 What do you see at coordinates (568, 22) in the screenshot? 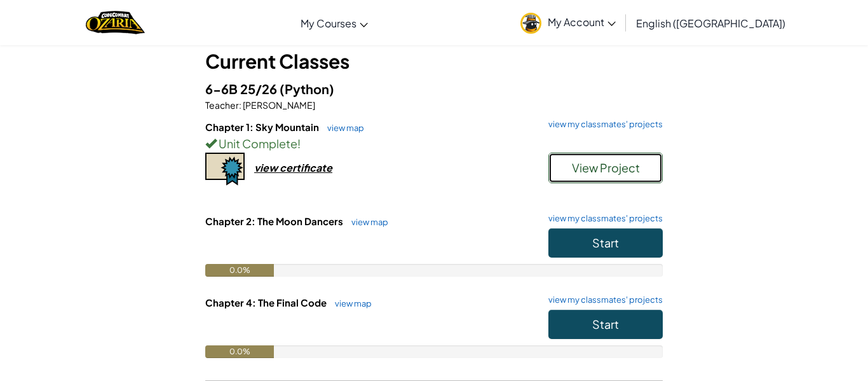
I see `a: My Account` at bounding box center [568, 22].